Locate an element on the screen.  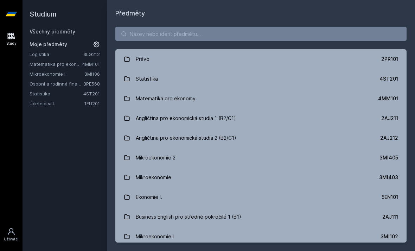
a: 3PE568 is located at coordinates (91, 84).